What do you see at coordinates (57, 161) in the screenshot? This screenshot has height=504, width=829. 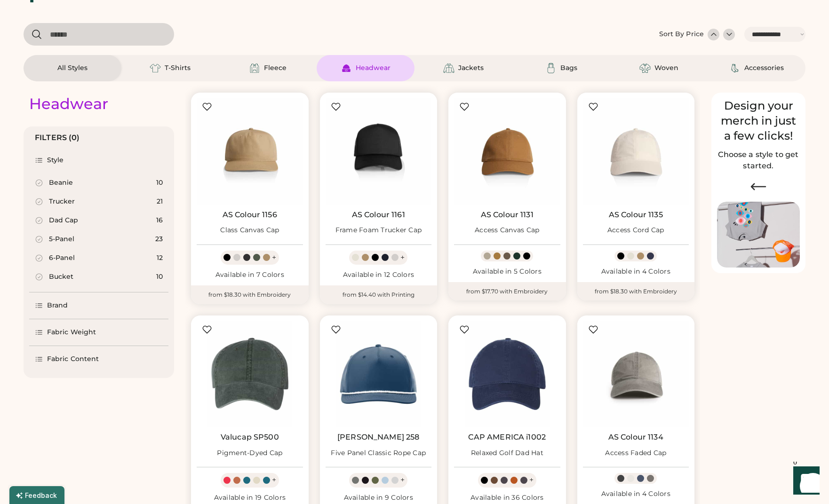 I see `div: FILTERS (0)` at bounding box center [57, 161].